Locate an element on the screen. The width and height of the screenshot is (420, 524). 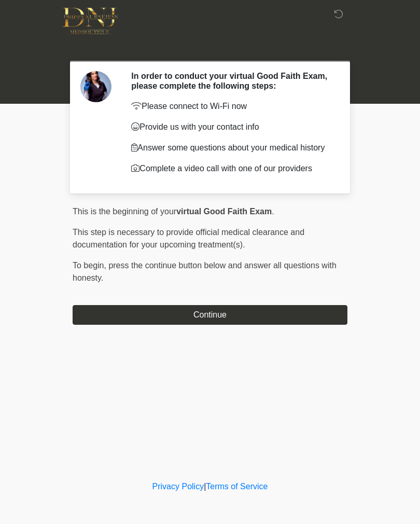
h2: In order to conduct your virtual Good Faith Exam, please complete the following steps: is located at coordinates (231, 81).